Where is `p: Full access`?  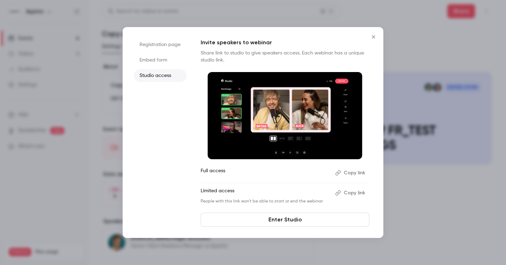
p: Full access is located at coordinates (265, 173).